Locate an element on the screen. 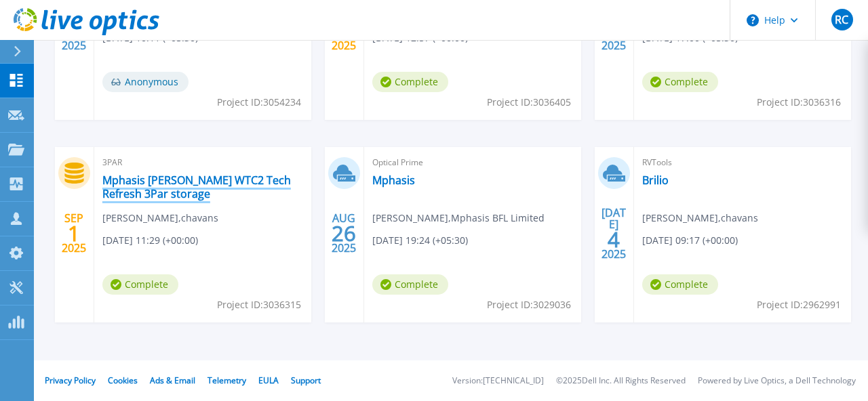  a: Privacy Policy is located at coordinates (70, 380).